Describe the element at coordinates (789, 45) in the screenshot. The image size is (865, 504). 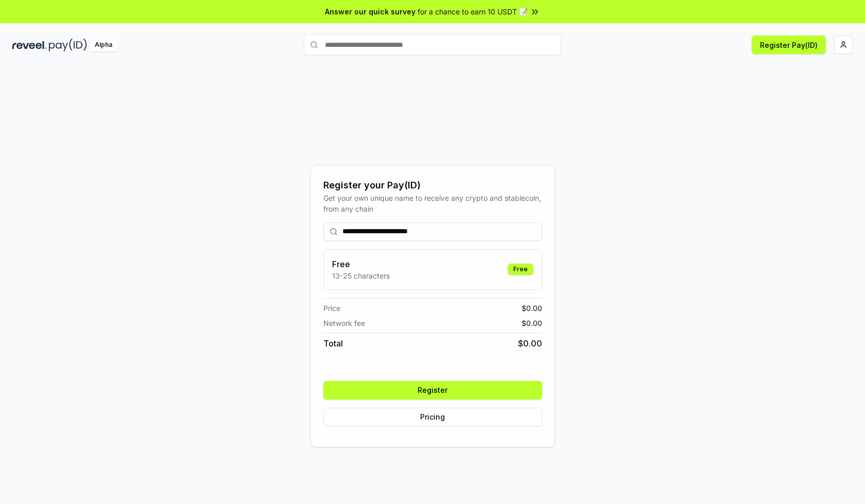
I see `button: Register Pay(ID)` at that location.